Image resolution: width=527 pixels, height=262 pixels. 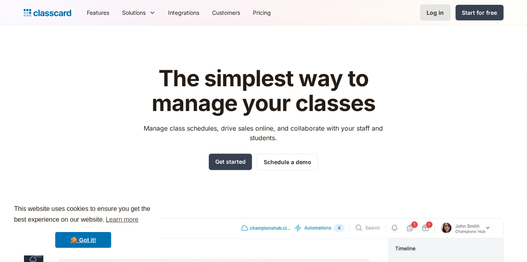 I want to click on a: Log in, so click(x=435, y=12).